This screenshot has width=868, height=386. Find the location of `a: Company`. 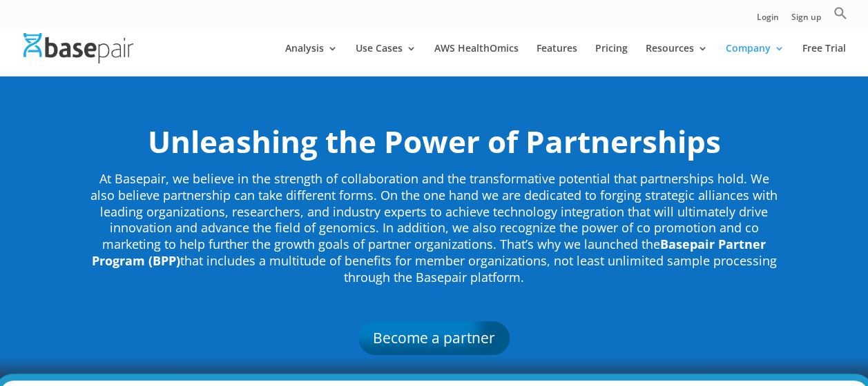

a: Company is located at coordinates (754, 60).